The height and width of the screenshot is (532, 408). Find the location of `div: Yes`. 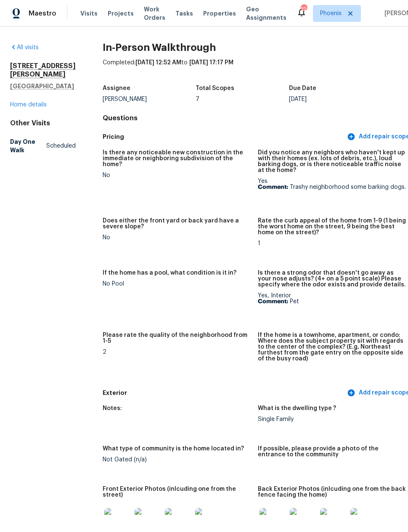

div: Yes is located at coordinates (332, 185).